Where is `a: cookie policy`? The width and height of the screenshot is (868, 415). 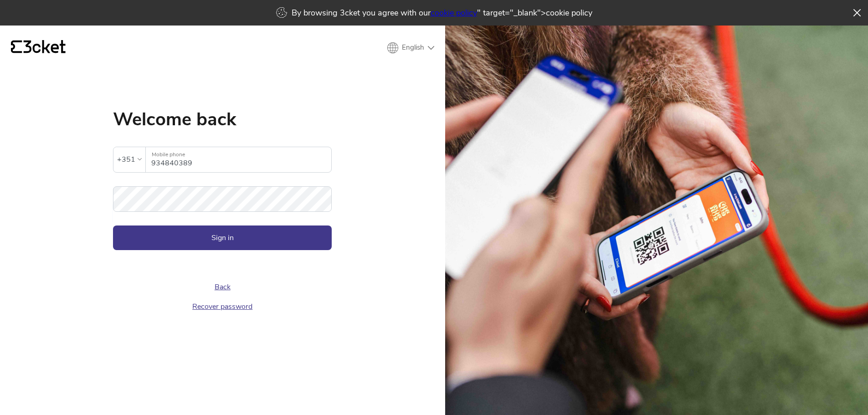
a: cookie policy is located at coordinates (454, 13).